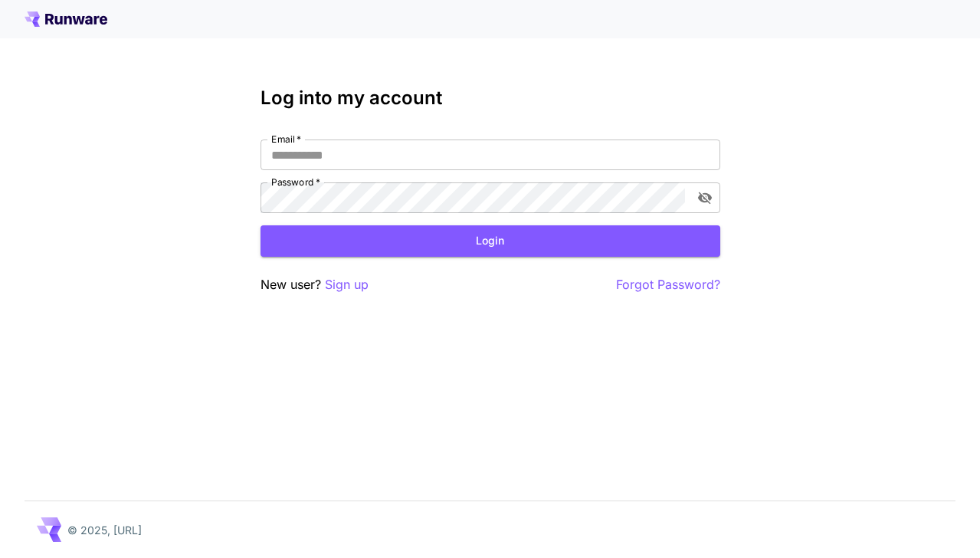  I want to click on p: Forgot Password?, so click(669, 284).